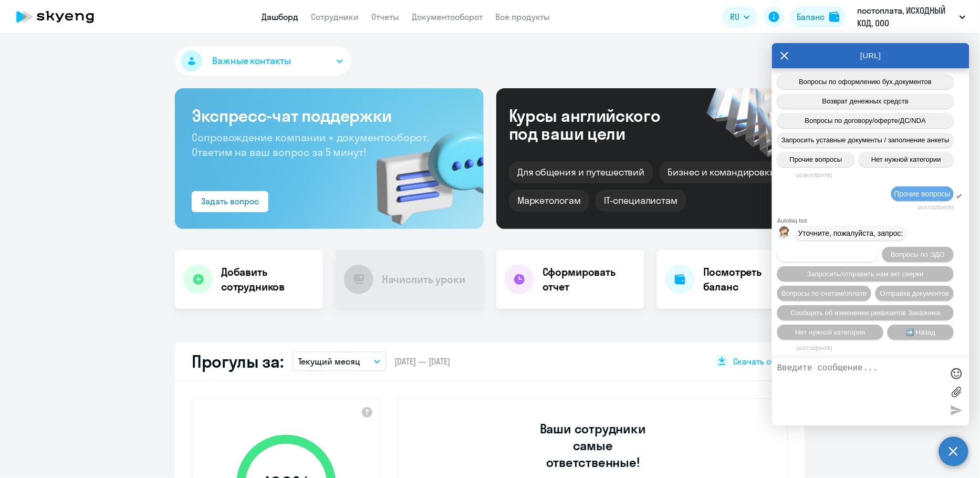 This screenshot has height=478, width=980. I want to click on span: Уточните, пожалуйста, запрос:, so click(850, 233).